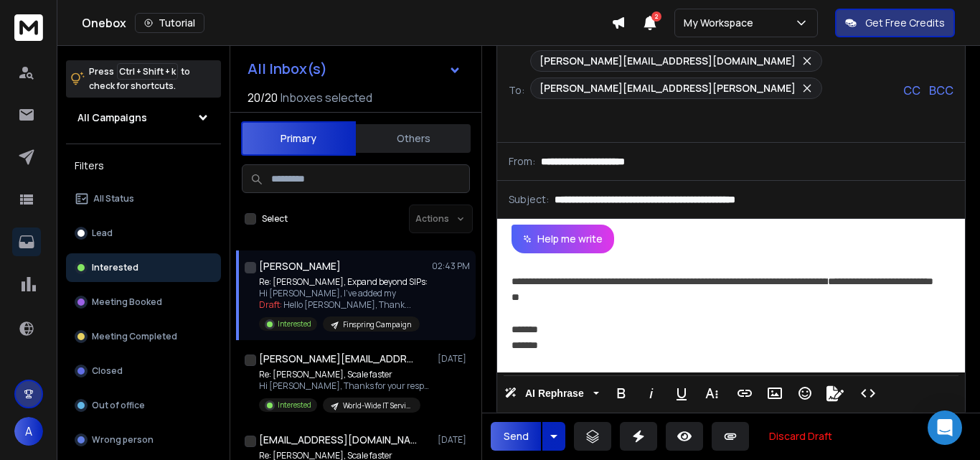 The image size is (980, 460). What do you see at coordinates (563, 239) in the screenshot?
I see `button: Help me write` at bounding box center [563, 239].